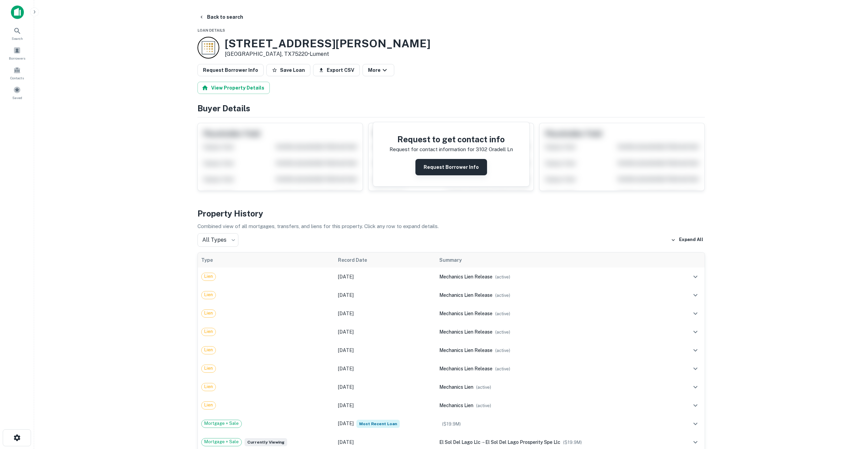 The height and width of the screenshot is (449, 868). Describe the element at coordinates (451, 214) in the screenshot. I see `h4: Property History` at that location.